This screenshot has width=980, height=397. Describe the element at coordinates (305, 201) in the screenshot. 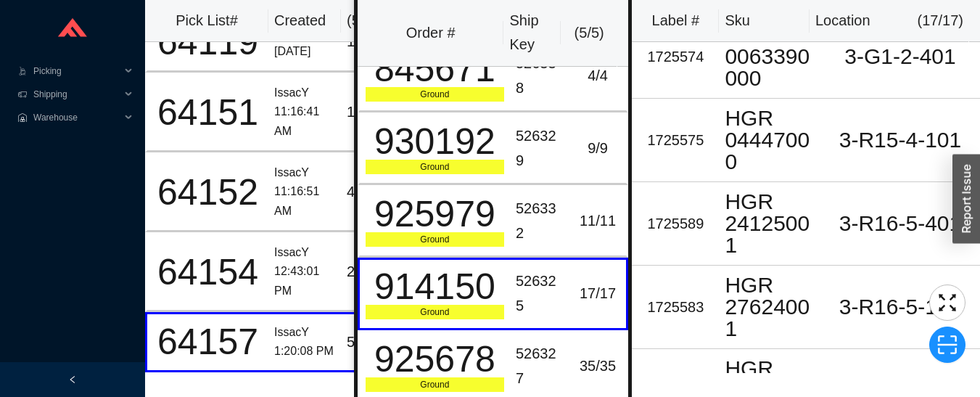

I see `div: 11:16:51 AM` at that location.